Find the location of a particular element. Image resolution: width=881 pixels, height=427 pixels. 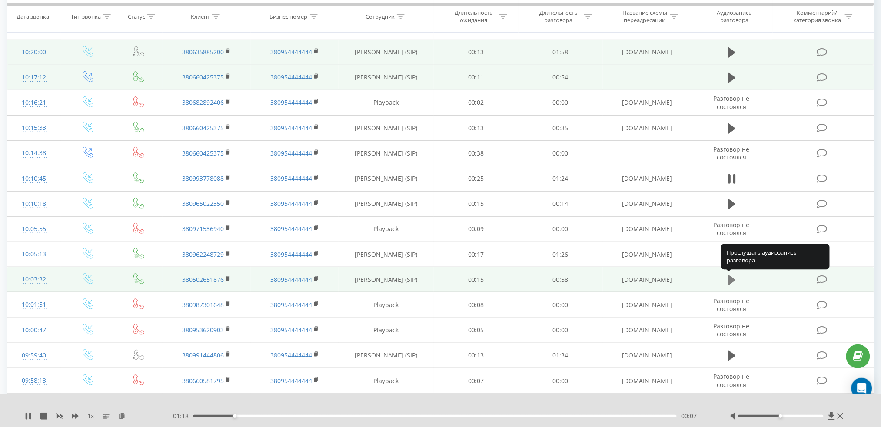

td: 01:34 is located at coordinates (561, 356).